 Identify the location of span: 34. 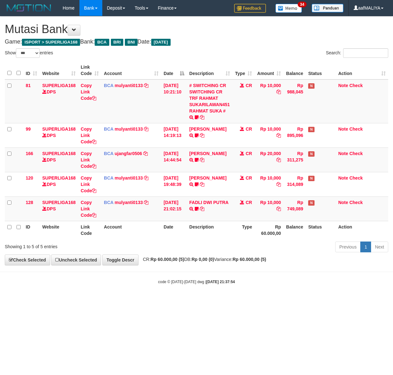
(302, 4).